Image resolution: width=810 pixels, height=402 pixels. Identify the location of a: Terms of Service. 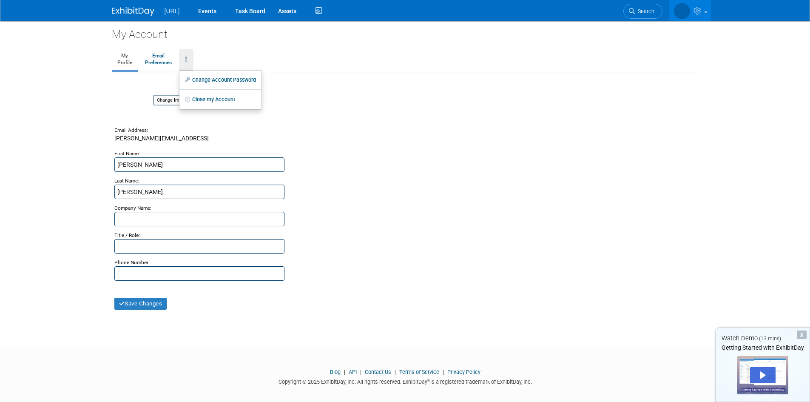
(419, 371).